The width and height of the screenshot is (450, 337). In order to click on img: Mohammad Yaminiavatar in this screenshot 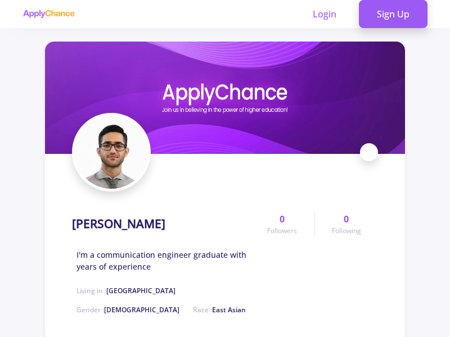, I will do `click(111, 152)`.